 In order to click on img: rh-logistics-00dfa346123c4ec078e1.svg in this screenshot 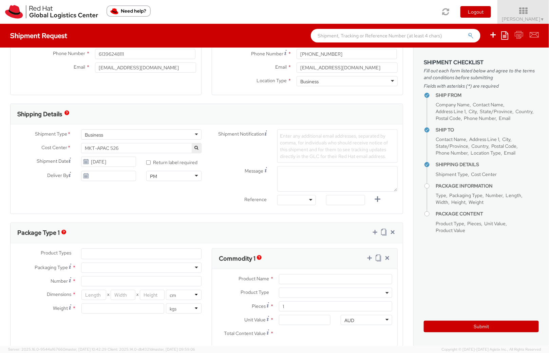, I will do `click(52, 12)`.